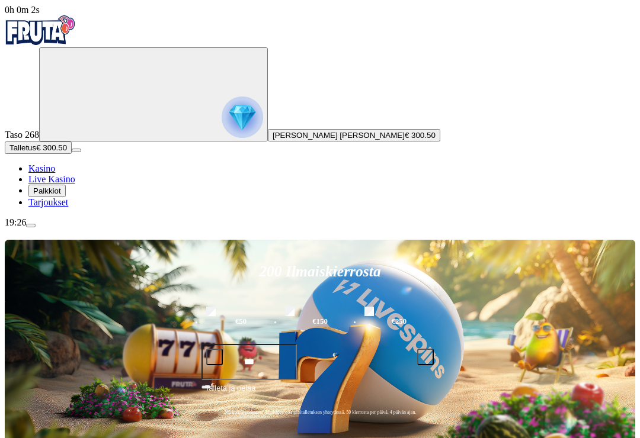 The width and height of the screenshot is (640, 438). Describe the element at coordinates (23, 148) in the screenshot. I see `span: Talletus` at that location.